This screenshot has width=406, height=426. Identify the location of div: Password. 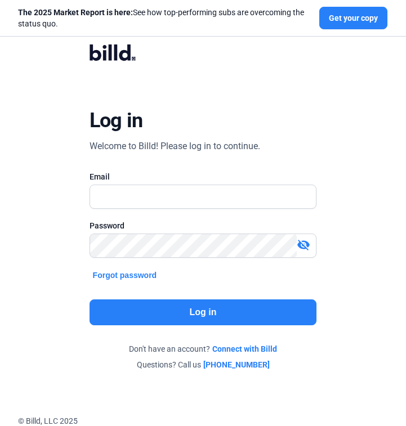
(203, 226).